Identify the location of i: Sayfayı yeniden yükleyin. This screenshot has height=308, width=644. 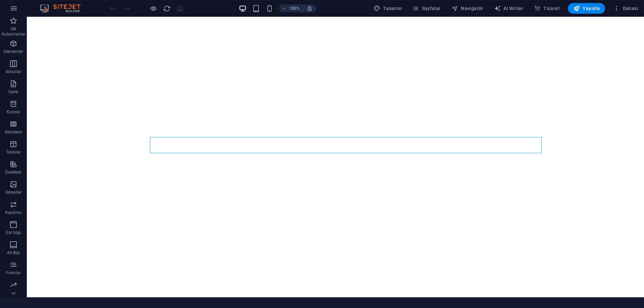
(167, 8).